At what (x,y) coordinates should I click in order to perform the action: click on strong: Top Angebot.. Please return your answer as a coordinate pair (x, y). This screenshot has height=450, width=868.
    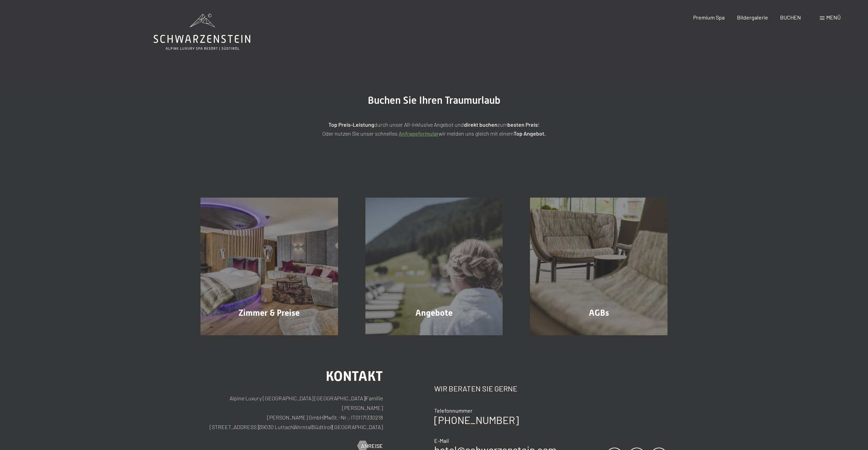
    Looking at the image, I should click on (529, 133).